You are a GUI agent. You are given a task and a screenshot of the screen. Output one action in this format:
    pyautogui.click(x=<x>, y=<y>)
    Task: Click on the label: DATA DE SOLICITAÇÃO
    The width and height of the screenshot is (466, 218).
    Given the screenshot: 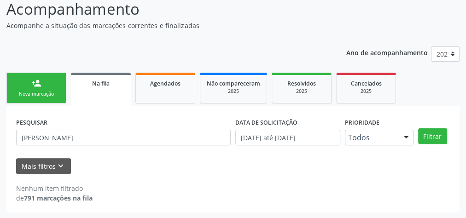 What is the action you would take?
    pyautogui.click(x=266, y=122)
    